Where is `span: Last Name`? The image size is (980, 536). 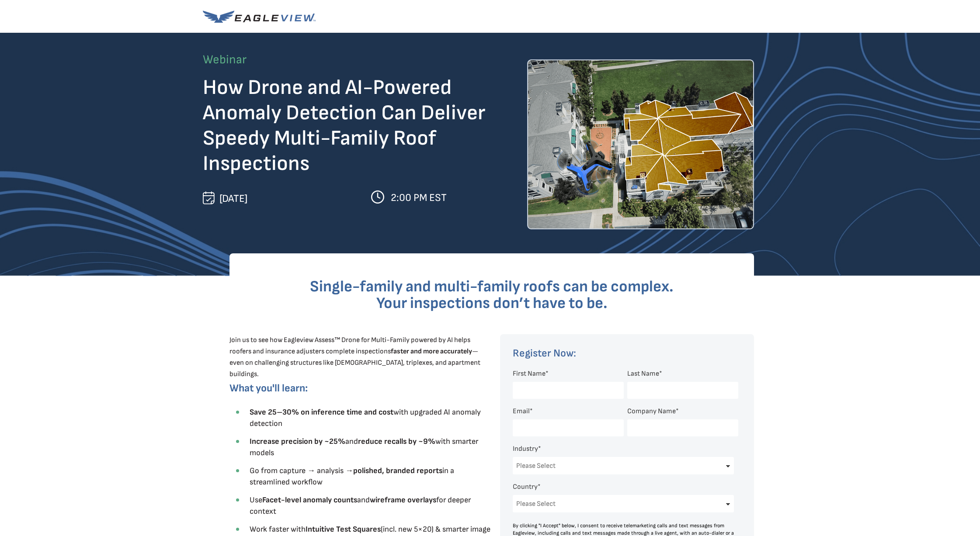
span: Last Name is located at coordinates (643, 374).